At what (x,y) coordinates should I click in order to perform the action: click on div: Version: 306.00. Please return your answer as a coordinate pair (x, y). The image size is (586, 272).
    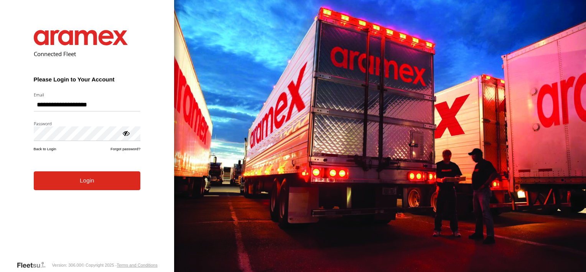
    Looking at the image, I should click on (66, 265).